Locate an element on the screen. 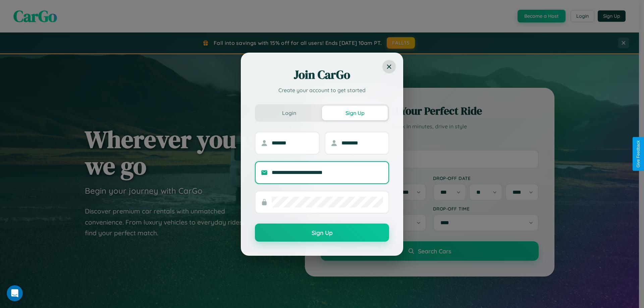  p: Create your account to get started is located at coordinates (322, 90).